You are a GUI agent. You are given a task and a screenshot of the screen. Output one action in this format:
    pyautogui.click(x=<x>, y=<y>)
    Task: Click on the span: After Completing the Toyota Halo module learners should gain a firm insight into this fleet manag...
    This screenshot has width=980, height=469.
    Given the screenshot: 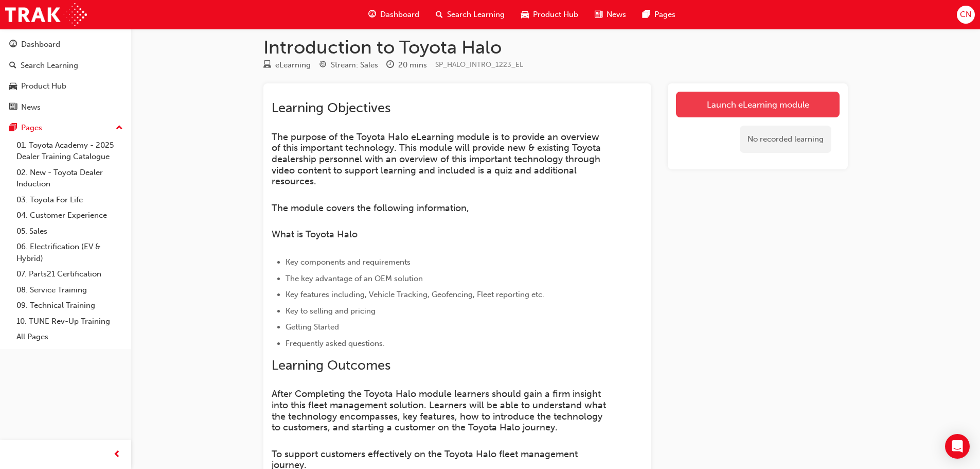 What is the action you would take?
    pyautogui.click(x=440, y=410)
    